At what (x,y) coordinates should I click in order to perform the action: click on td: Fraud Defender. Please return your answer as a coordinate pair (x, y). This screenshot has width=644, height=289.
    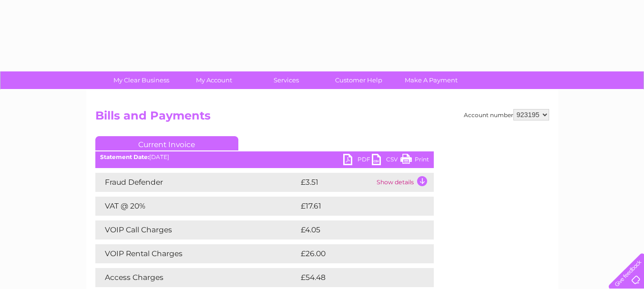
    Looking at the image, I should click on (197, 183).